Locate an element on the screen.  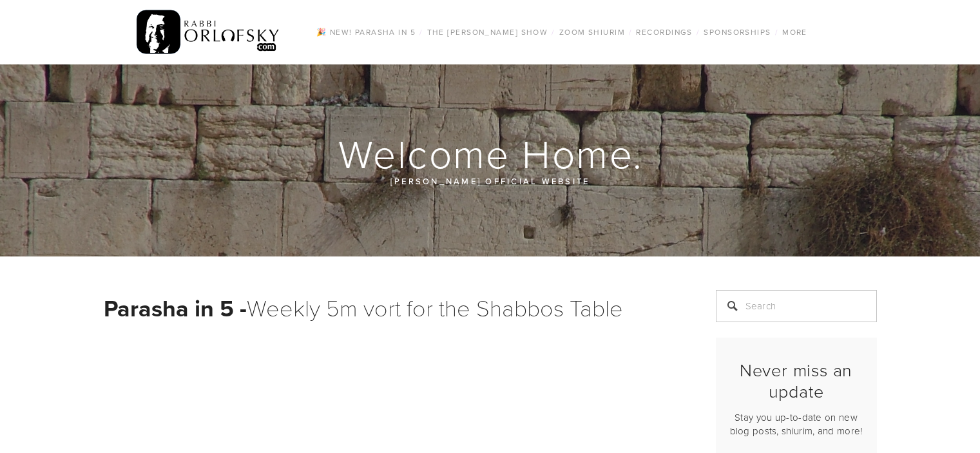
a: Zoom Shiurim is located at coordinates (592, 32).